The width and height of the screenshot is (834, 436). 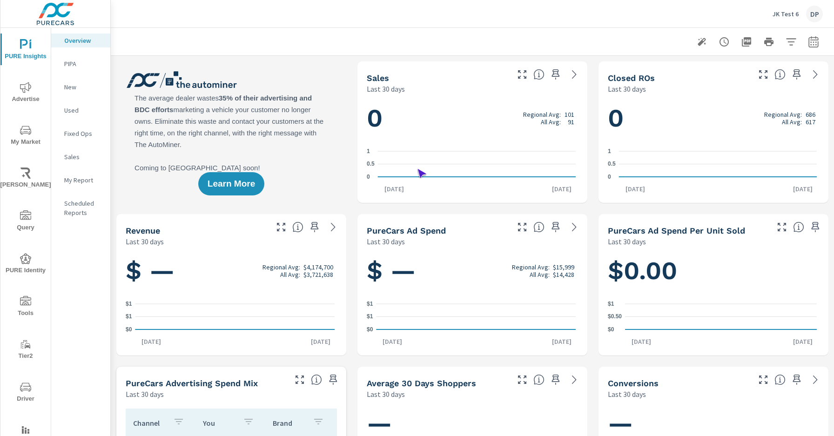 I want to click on text: 1, so click(x=609, y=151).